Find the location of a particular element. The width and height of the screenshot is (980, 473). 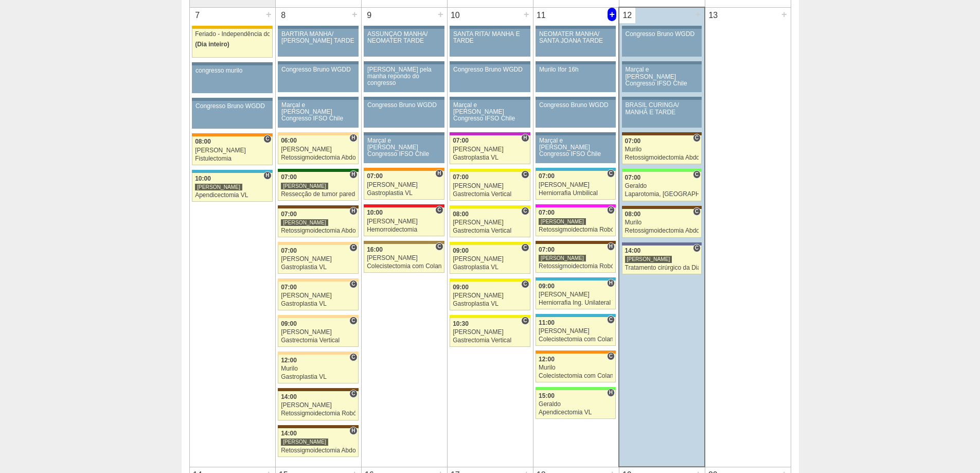

a: C 12:00 Murilo Colecistectomia com Colangiografia VL is located at coordinates (576, 368).